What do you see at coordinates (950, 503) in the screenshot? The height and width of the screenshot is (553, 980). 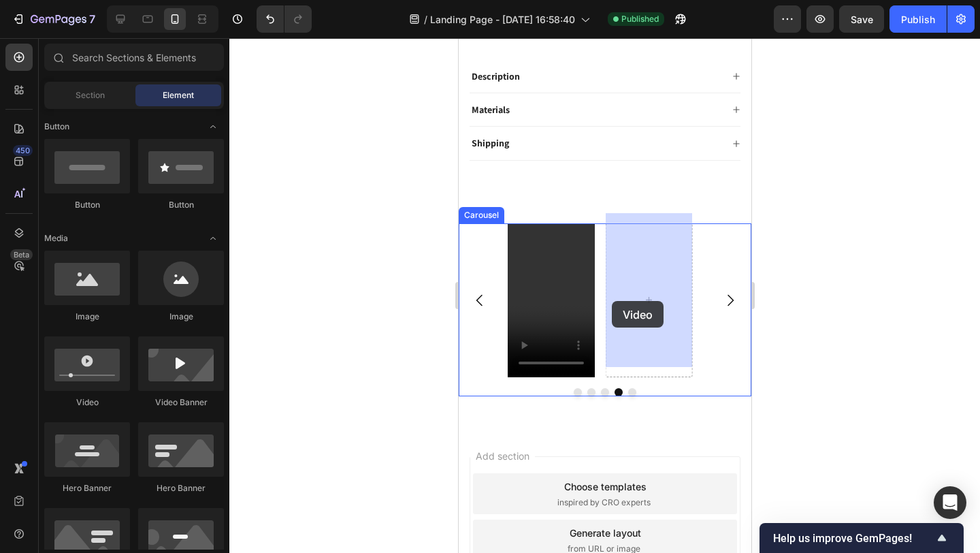 I see `div: Open Intercom Messenger` at bounding box center [950, 503].